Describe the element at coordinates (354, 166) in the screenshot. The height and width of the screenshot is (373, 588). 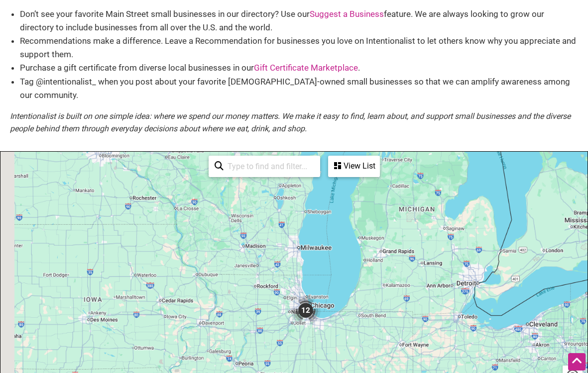
I see `div: View List` at that location.